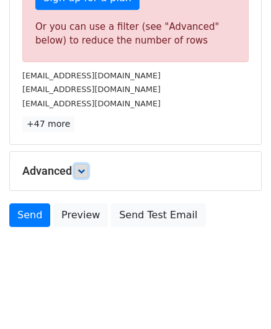  Describe the element at coordinates (240, 299) in the screenshot. I see `div: Chat Widget` at that location.